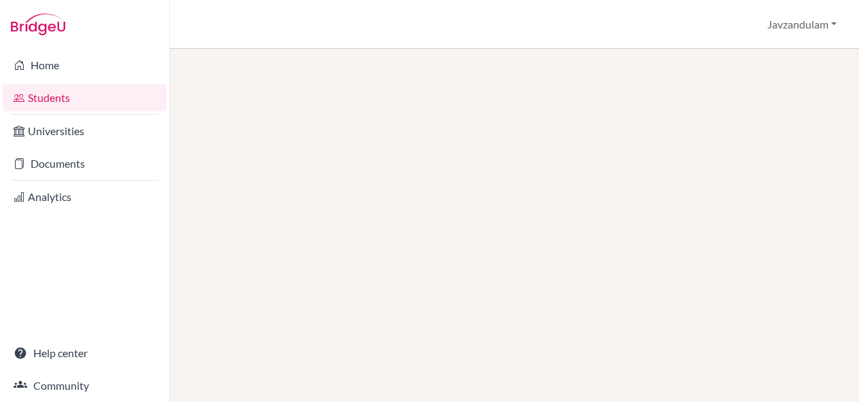 Image resolution: width=859 pixels, height=402 pixels. What do you see at coordinates (84, 98) in the screenshot?
I see `a: Students` at bounding box center [84, 98].